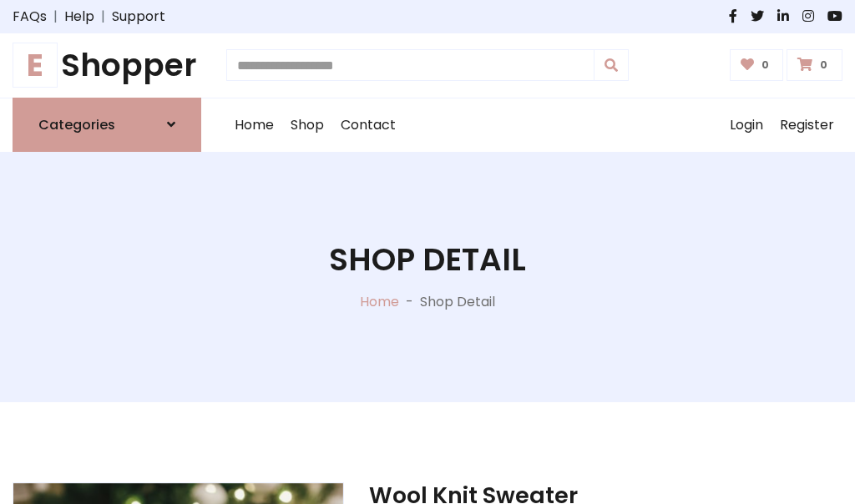 The height and width of the screenshot is (504, 855). Describe the element at coordinates (368, 125) in the screenshot. I see `a: Contact` at that location.